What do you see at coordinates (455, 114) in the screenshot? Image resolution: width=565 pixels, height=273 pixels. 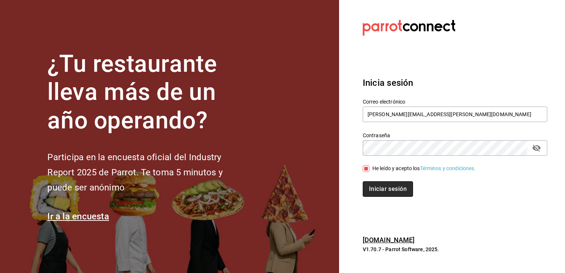 I see `input: Ingresa tu correo electrónico` at bounding box center [455, 114].